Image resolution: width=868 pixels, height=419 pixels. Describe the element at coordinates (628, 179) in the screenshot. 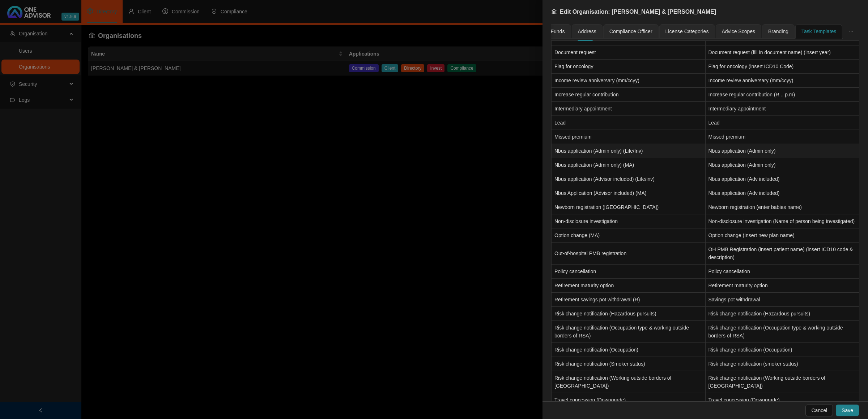

I see `td: Nbus application (Advisor included) (Life/inv)` at that location.